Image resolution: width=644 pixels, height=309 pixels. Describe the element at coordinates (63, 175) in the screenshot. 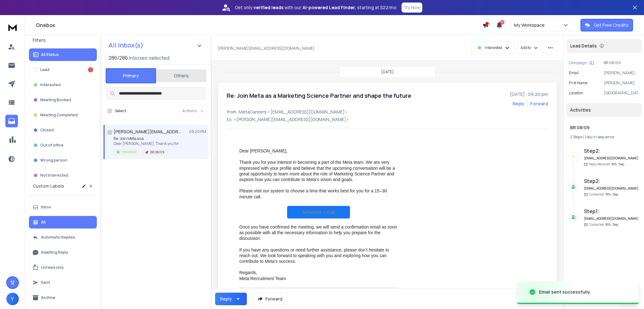

I see `button: Not Interested` at that location.